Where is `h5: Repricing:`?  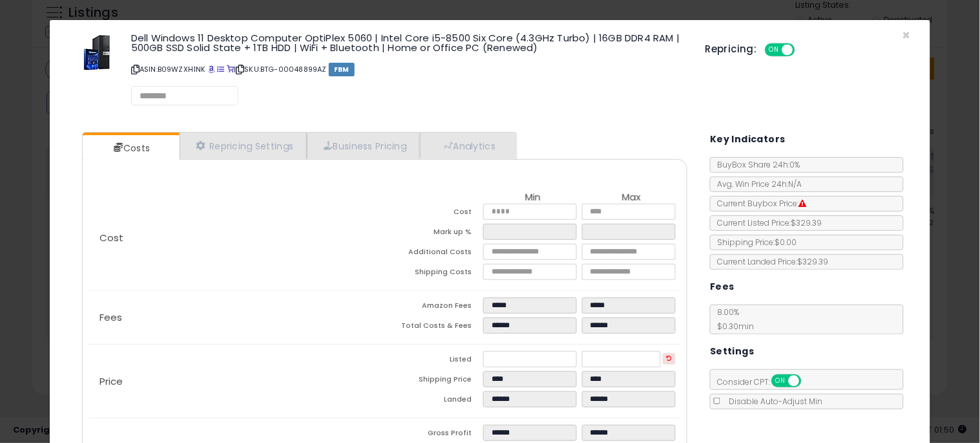
h5: Repricing: is located at coordinates (732, 49).